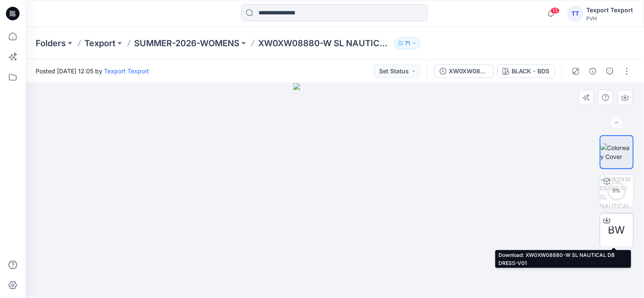 This screenshot has width=644, height=298. Describe the element at coordinates (126, 71) in the screenshot. I see `a: Texport Texport` at that location.